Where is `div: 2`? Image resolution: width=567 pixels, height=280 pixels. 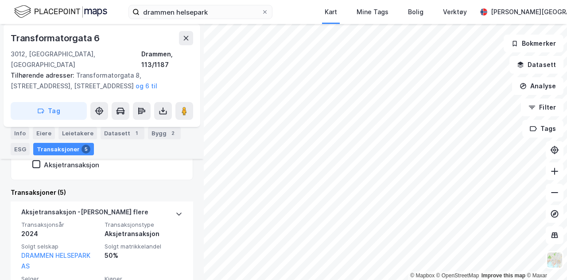 div: 2 is located at coordinates (173, 133).